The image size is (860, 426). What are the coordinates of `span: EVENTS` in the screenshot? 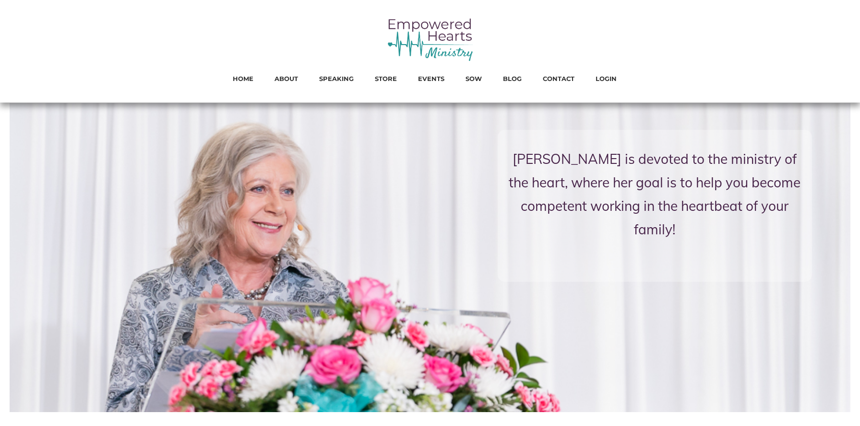 It's located at (431, 79).